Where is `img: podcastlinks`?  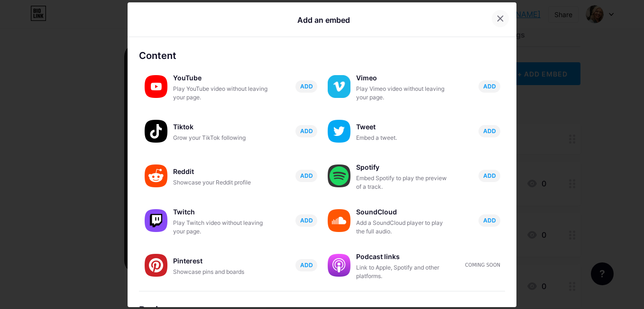 img: podcastlinks is located at coordinates (340, 265).